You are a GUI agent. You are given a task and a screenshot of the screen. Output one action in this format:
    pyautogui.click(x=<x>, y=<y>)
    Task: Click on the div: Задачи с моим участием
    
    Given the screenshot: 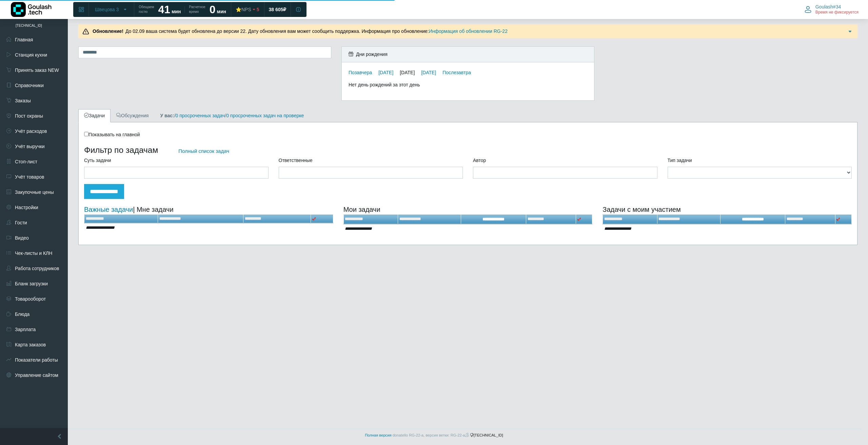 What is the action you would take?
    pyautogui.click(x=727, y=209)
    